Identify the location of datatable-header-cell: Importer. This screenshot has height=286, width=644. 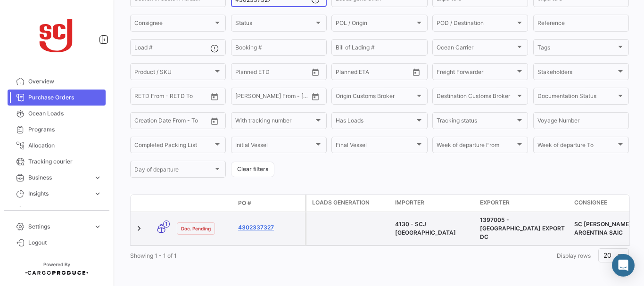
(434, 203).